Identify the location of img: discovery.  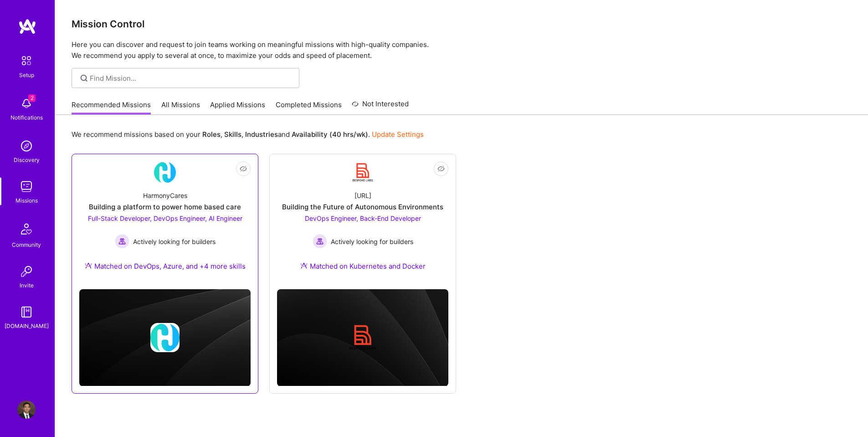
(26, 146).